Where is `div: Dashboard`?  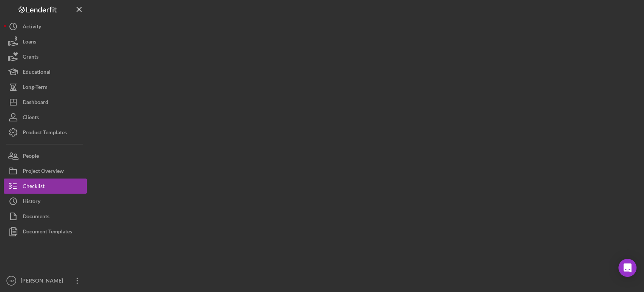 div: Dashboard is located at coordinates (36, 102).